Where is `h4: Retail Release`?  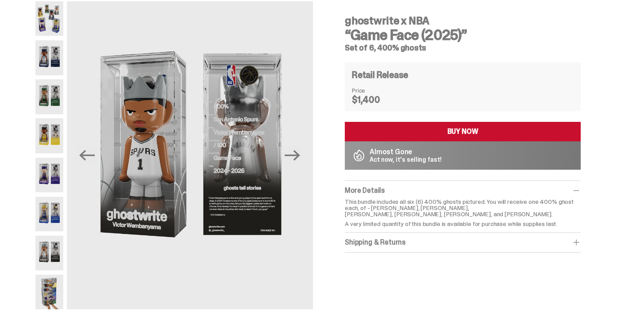
h4: Retail Release is located at coordinates (380, 75).